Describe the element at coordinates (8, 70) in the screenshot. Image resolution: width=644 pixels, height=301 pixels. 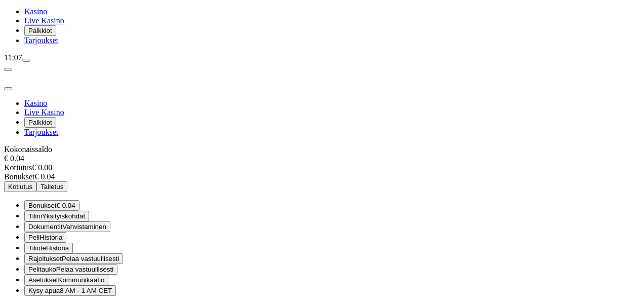
I see `button: chevron-left icon` at that location.